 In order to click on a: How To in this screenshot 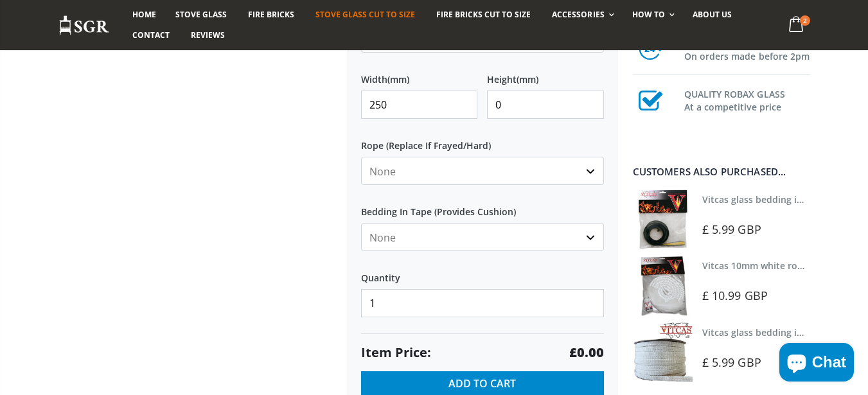, I will do `click(651, 15)`.